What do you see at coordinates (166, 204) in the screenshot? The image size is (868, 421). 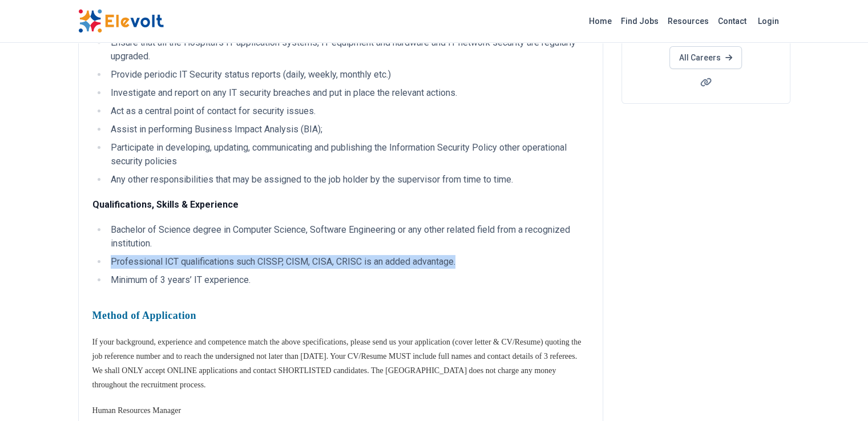 I see `strong: Qualifications, Skills & Experience` at bounding box center [166, 204].